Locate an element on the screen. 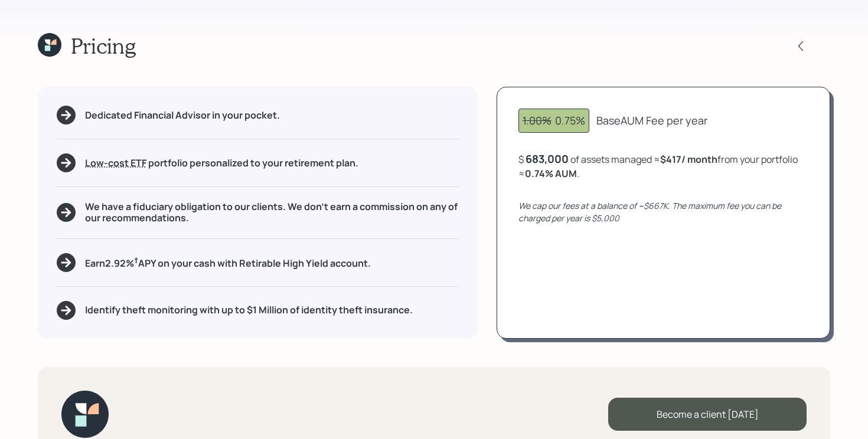  b: $417 / month is located at coordinates (688, 160).